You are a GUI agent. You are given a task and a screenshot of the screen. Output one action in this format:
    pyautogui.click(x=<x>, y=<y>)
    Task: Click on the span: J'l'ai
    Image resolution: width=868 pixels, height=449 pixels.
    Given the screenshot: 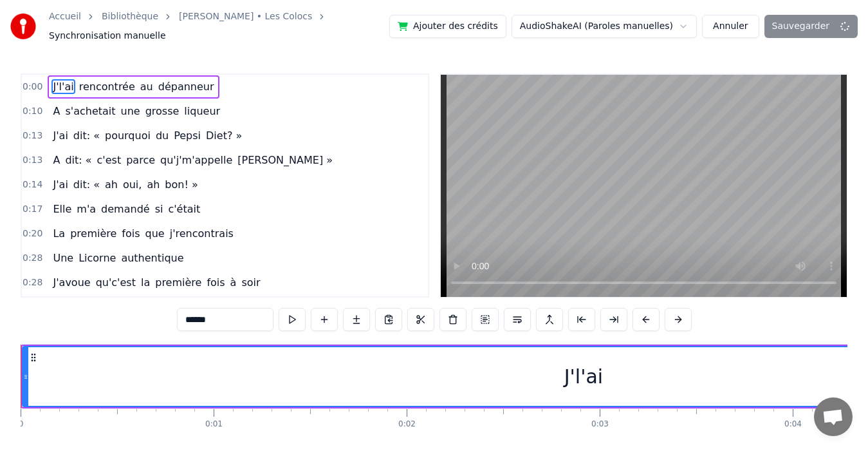 What is the action you would take?
    pyautogui.click(x=63, y=86)
    